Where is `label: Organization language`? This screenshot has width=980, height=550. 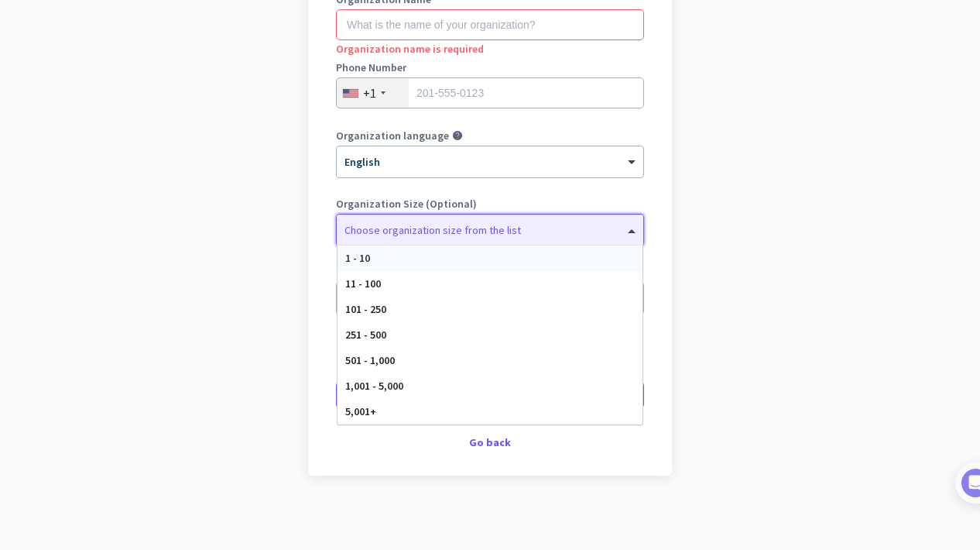
label: Organization language is located at coordinates (393, 136).